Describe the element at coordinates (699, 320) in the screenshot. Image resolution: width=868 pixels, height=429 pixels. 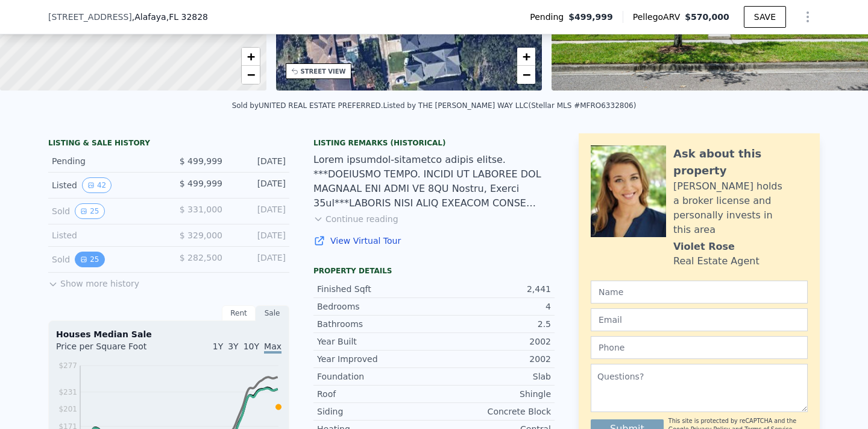
I see `input: Email` at that location.